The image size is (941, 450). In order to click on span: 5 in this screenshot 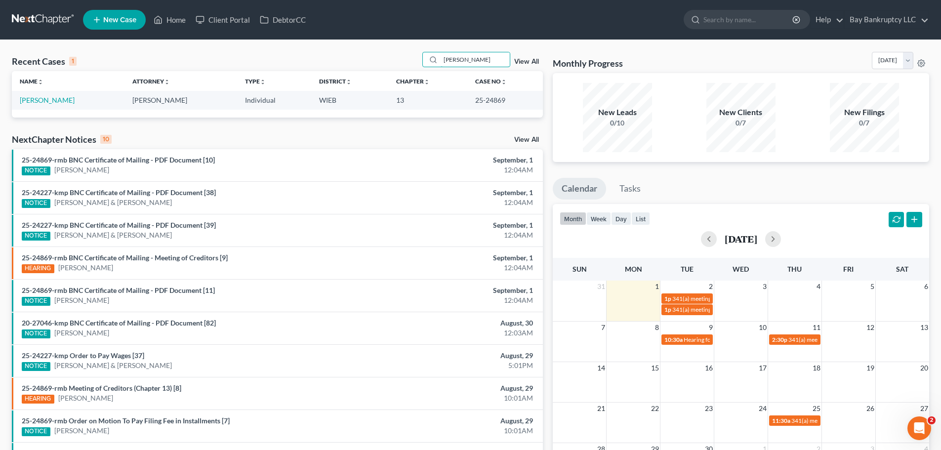, I will do `click(872, 286)`.